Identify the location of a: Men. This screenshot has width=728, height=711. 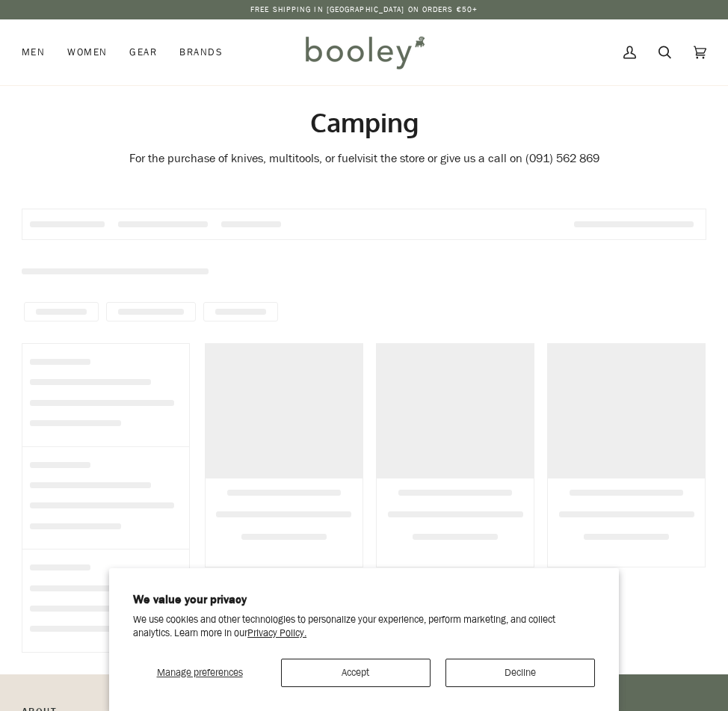
(39, 53).